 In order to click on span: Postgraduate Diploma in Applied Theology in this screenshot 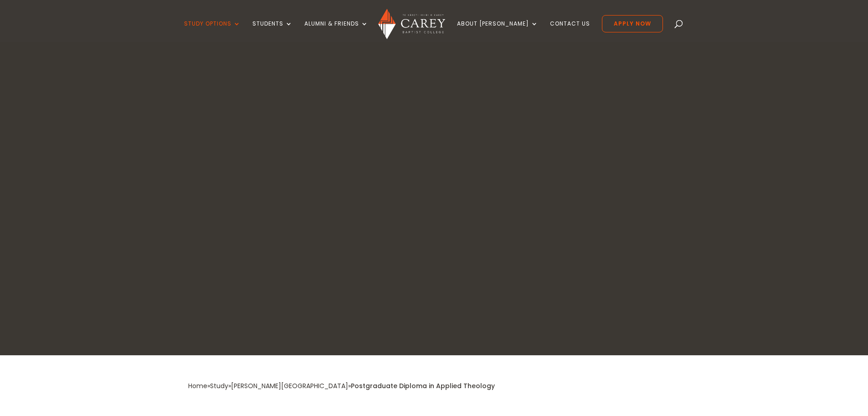, I will do `click(423, 386)`.